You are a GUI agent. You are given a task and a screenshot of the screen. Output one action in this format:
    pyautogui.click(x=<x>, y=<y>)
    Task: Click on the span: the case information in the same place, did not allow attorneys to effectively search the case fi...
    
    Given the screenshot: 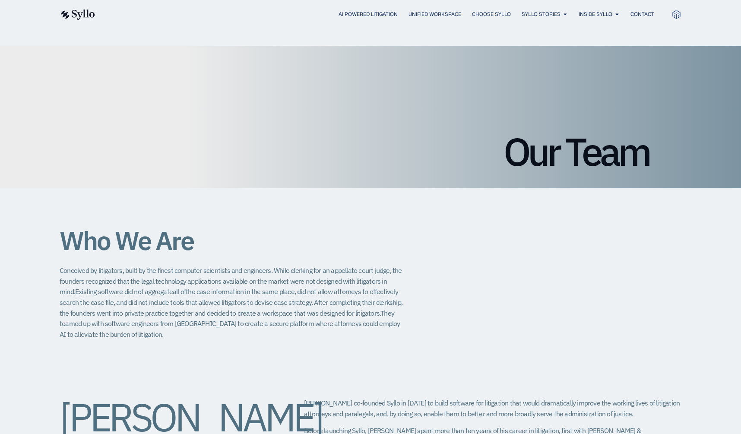 What is the action you would take?
    pyautogui.click(x=229, y=297)
    